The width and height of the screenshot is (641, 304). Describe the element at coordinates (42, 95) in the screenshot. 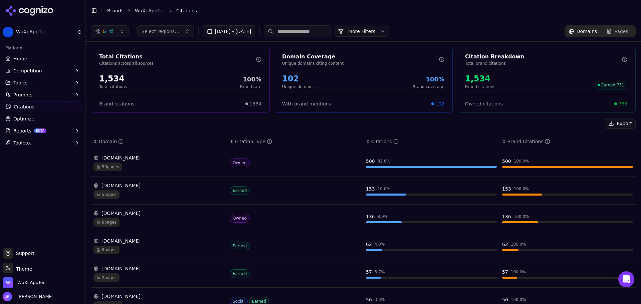

I see `button: Prompts` at that location.